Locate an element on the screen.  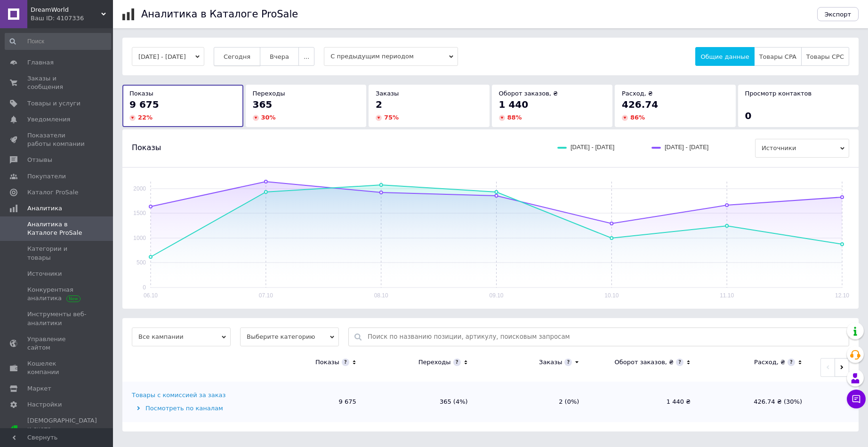
span: Каталог ProSale is located at coordinates (53, 193).